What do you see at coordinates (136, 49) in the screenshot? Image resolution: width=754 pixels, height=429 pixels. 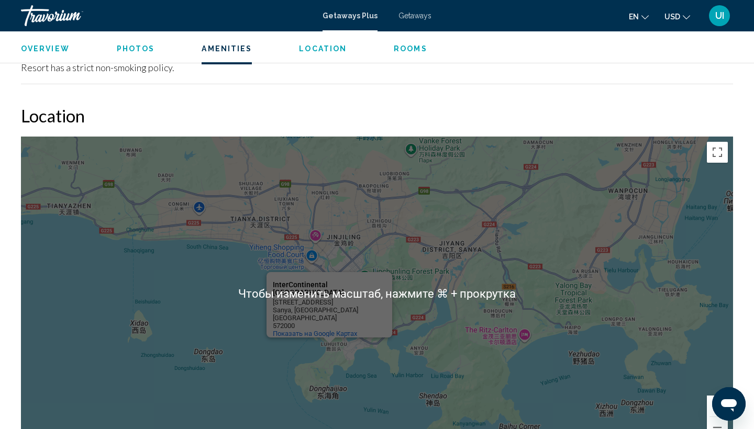 I see `span: Photos` at bounding box center [136, 49].